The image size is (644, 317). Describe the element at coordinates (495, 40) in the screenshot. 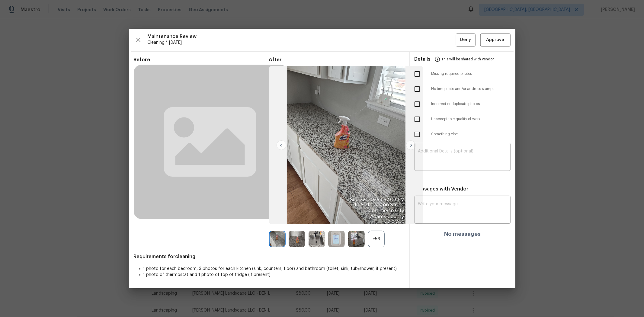

I see `button: Approve` at that location.